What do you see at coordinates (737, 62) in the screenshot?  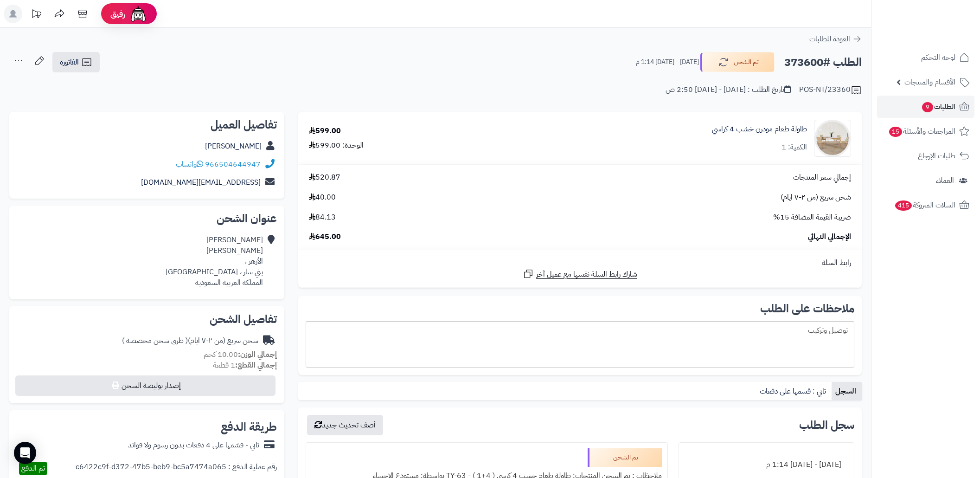 I see `button: تم الشحن` at bounding box center [737, 62].